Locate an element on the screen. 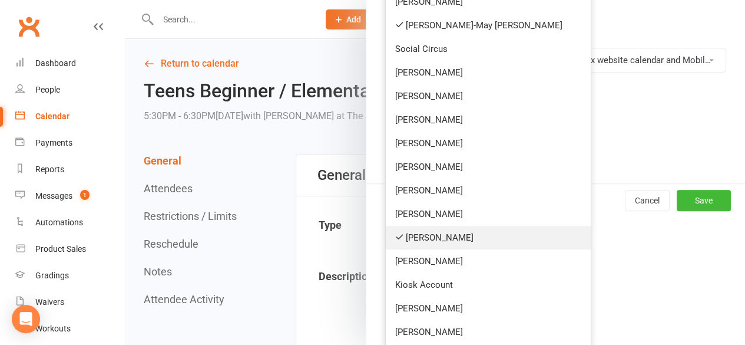 This screenshot has height=345, width=745. div: Waivers is located at coordinates (49, 302).